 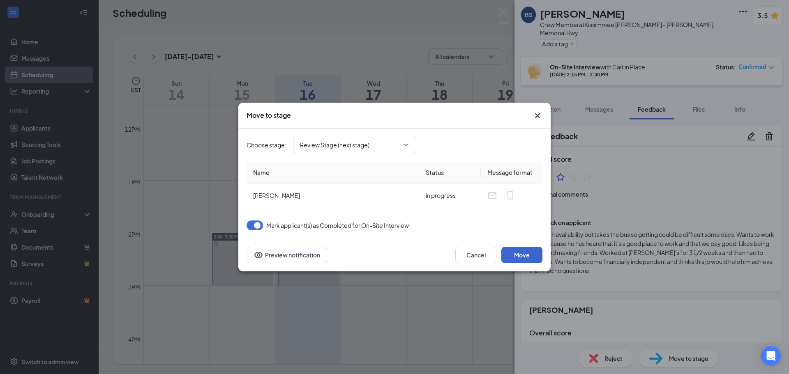 I want to click on button: Preview notificationEye, so click(x=287, y=255).